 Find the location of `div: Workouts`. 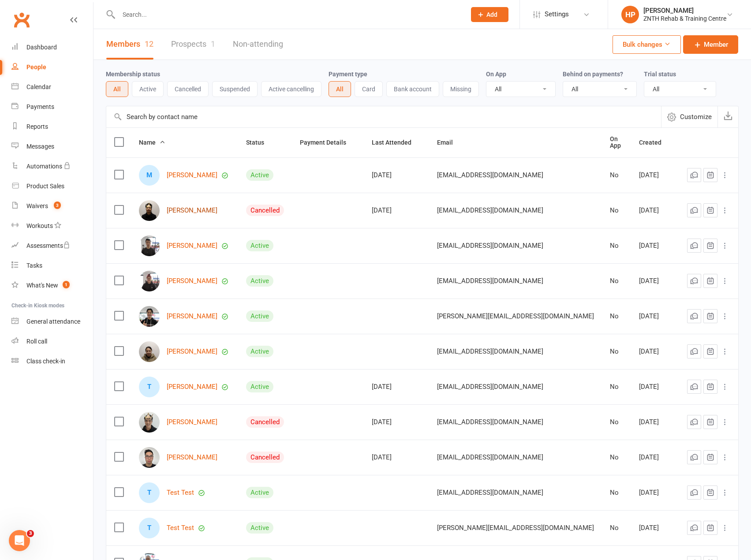

div: Workouts is located at coordinates (40, 226).